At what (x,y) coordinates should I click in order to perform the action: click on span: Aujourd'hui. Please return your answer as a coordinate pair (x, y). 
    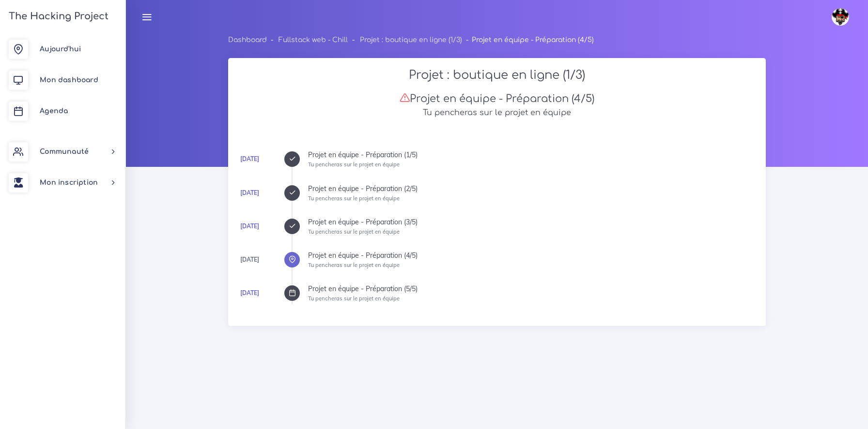
    Looking at the image, I should click on (60, 49).